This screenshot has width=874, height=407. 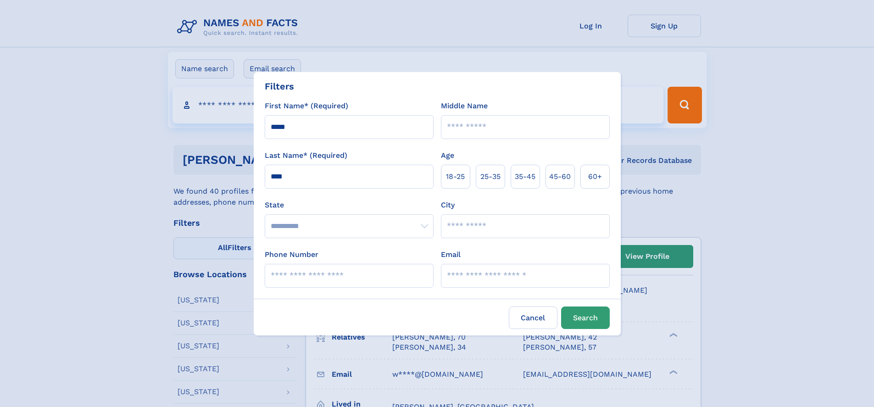 What do you see at coordinates (586, 318) in the screenshot?
I see `button: Search` at bounding box center [586, 318].